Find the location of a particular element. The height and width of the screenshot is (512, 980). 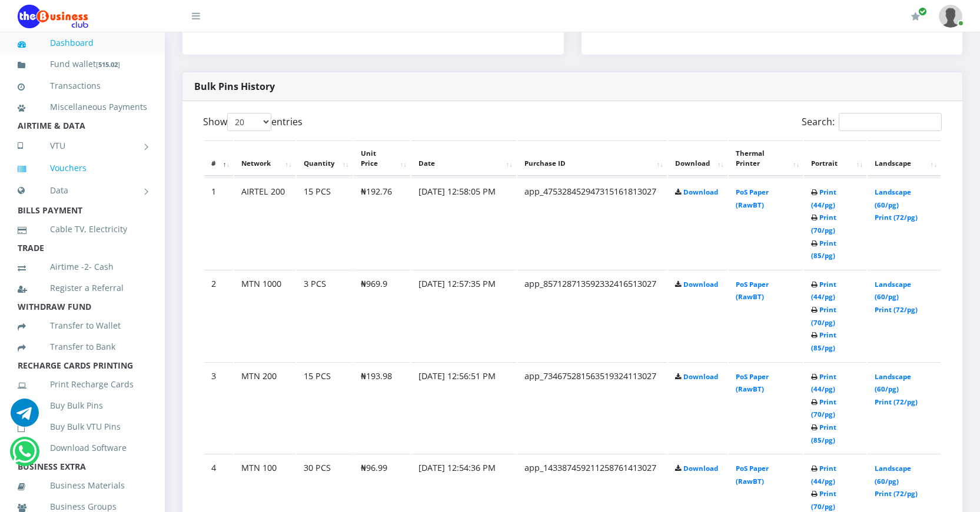

th: Unit Price: activate to sort column ascending is located at coordinates (382, 159).